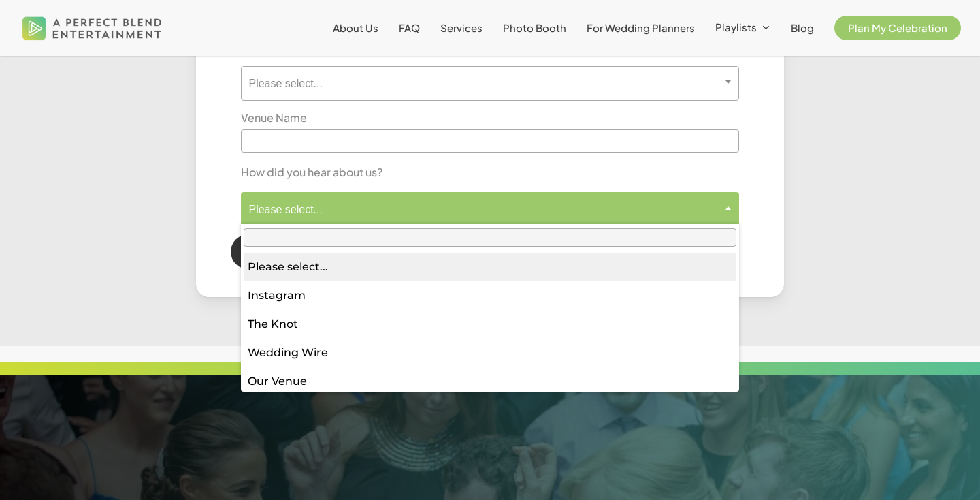  I want to click on a: Services, so click(461, 28).